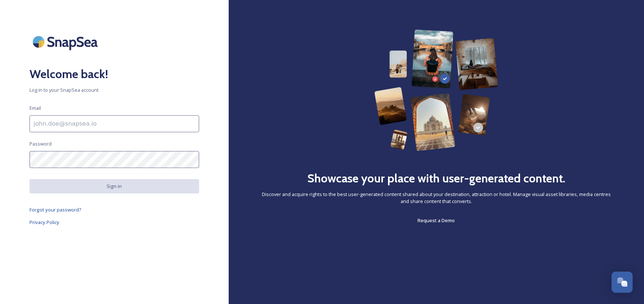 This screenshot has height=304, width=644. I want to click on h2: Welcome back!, so click(114, 74).